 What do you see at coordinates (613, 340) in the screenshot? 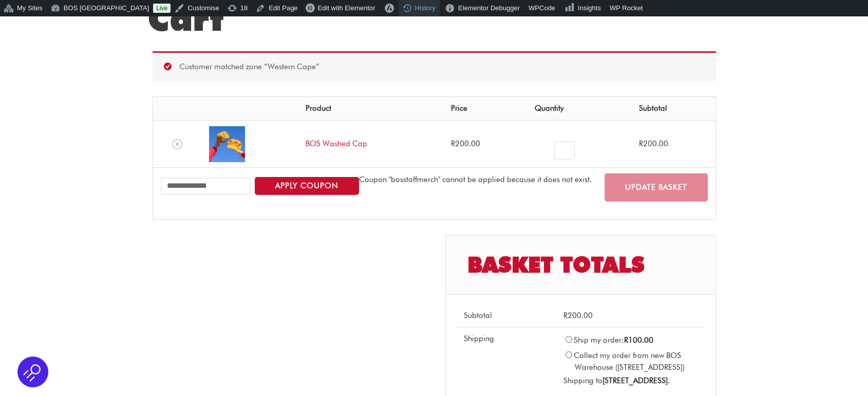
I see `label: Ship my order:` at bounding box center [613, 340].